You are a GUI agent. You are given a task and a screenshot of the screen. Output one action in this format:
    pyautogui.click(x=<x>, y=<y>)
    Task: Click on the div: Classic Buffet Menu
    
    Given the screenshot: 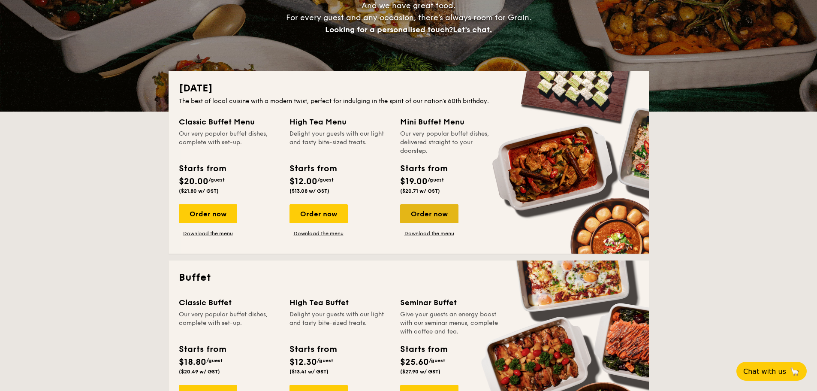 What is the action you would take?
    pyautogui.click(x=229, y=122)
    